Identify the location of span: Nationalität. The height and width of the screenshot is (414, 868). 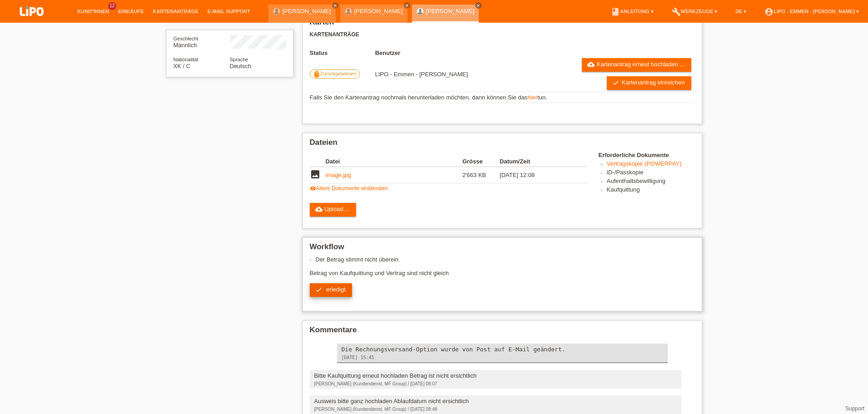
(186, 59).